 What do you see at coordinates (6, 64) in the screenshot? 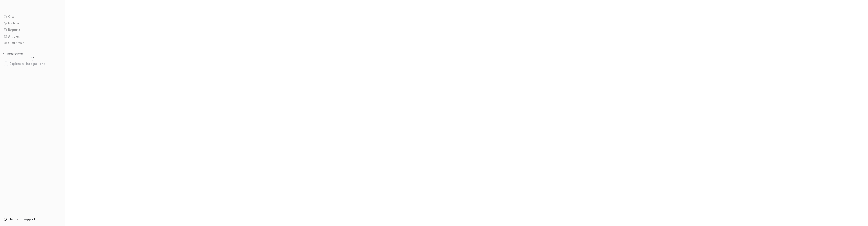
I see `img: explore all integrations` at bounding box center [6, 64].